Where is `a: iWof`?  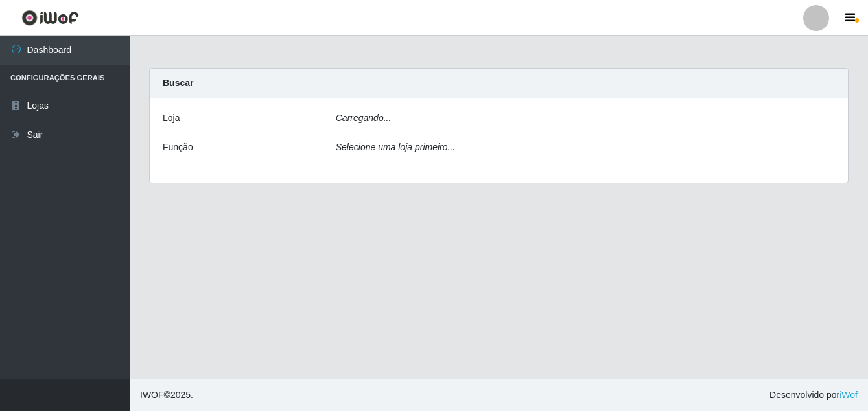 a: iWof is located at coordinates (848, 395).